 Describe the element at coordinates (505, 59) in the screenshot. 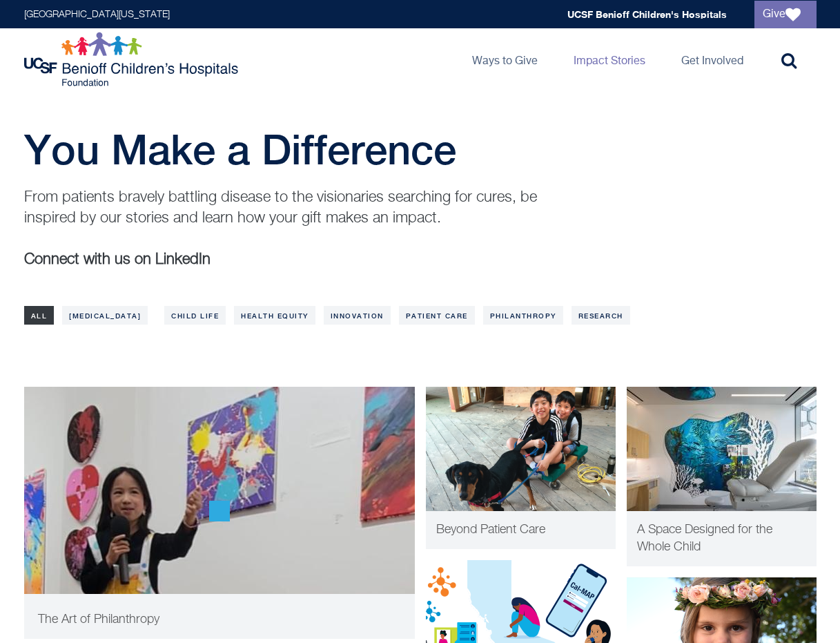

I see `a: Ways to Give` at that location.